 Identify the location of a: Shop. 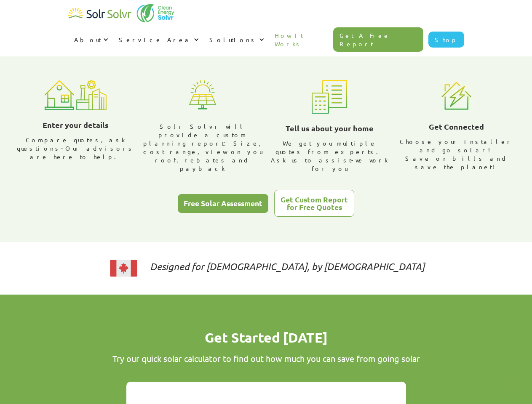
(446, 39).